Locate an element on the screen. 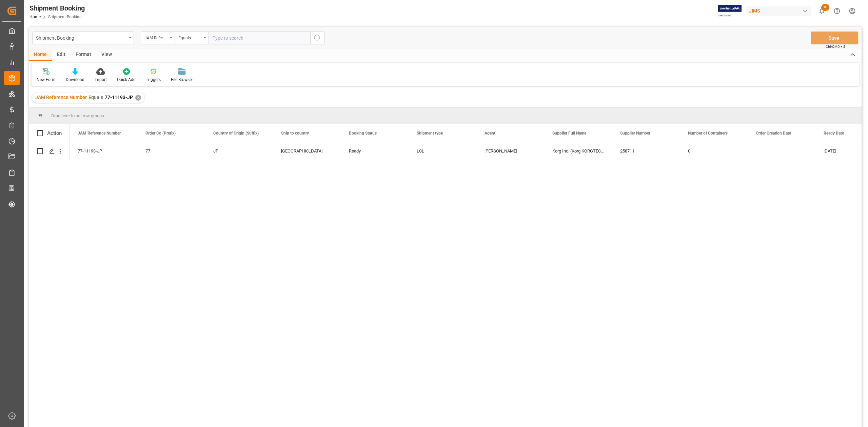 The width and height of the screenshot is (868, 427). span: Ship to country is located at coordinates (295, 133).